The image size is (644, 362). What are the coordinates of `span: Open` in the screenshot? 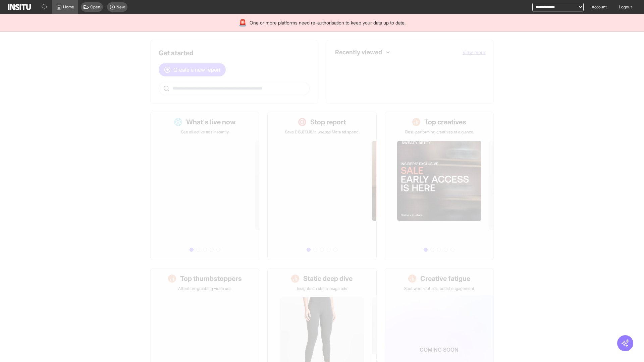 It's located at (95, 7).